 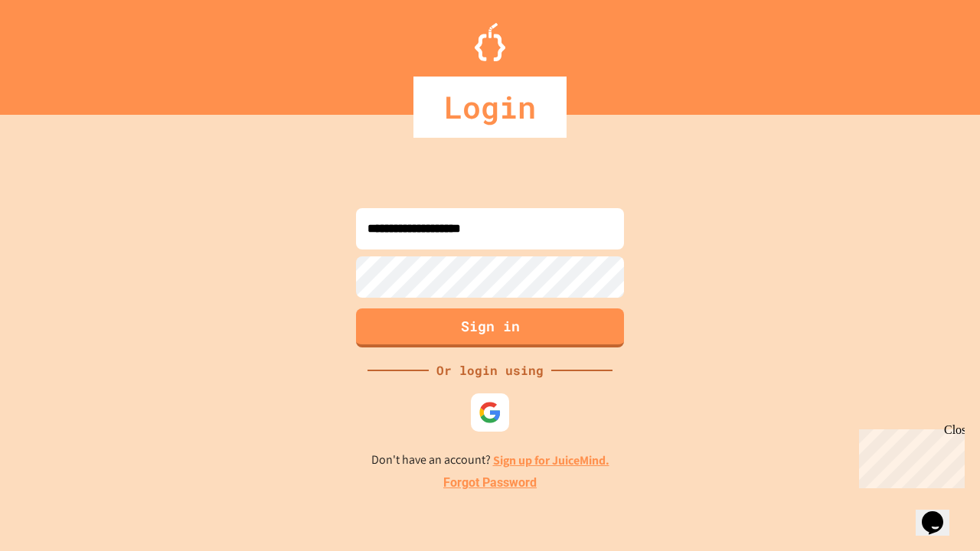 I want to click on div: Chat with us now!Close, so click(x=56, y=51).